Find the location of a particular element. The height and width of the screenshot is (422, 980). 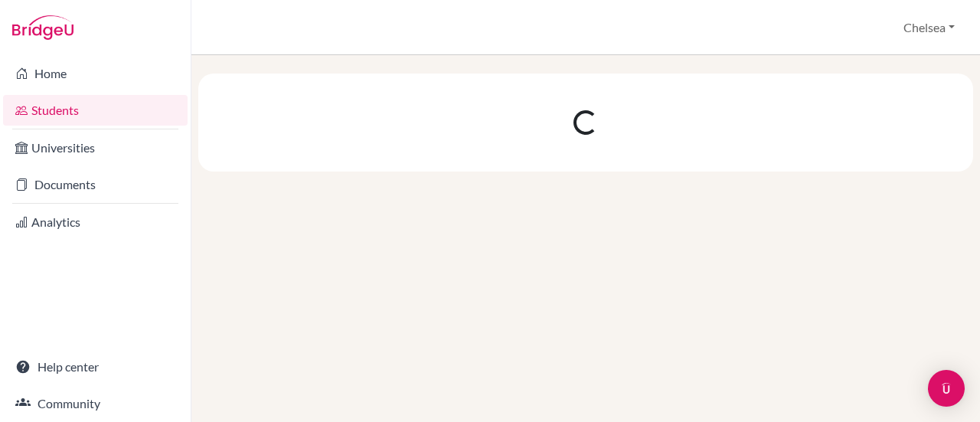

a: Students is located at coordinates (95, 111).